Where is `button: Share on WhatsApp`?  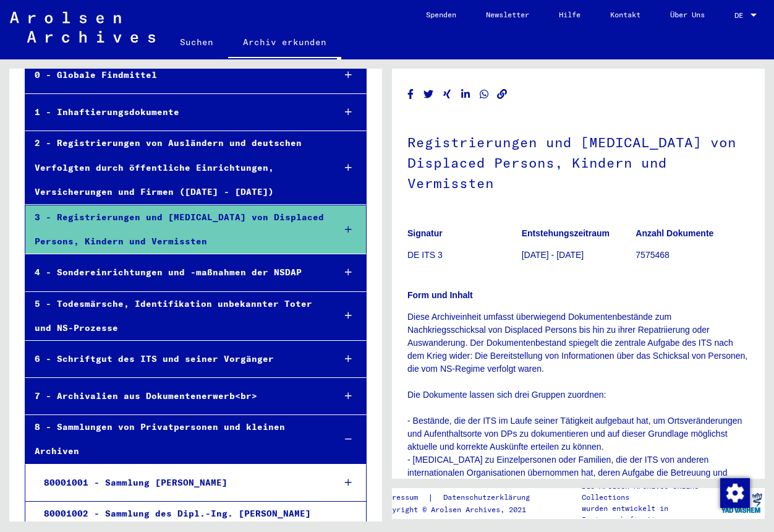
button: Share on WhatsApp is located at coordinates (485, 94).